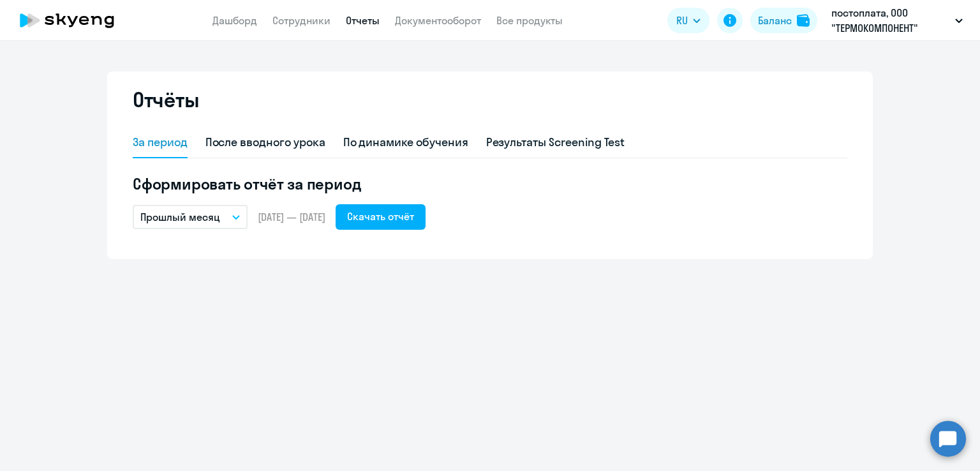  What do you see at coordinates (490, 184) in the screenshot?
I see `h5: Сформировать отчёт за период` at bounding box center [490, 184].